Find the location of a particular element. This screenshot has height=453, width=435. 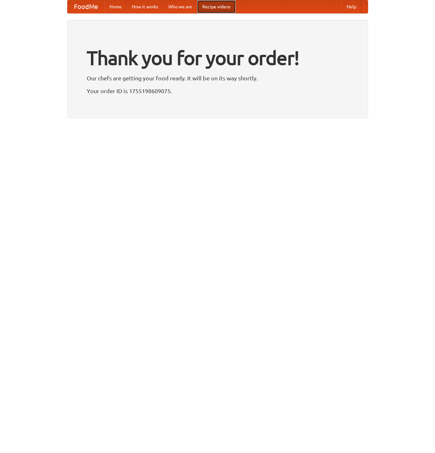

a: How it works is located at coordinates (145, 7).